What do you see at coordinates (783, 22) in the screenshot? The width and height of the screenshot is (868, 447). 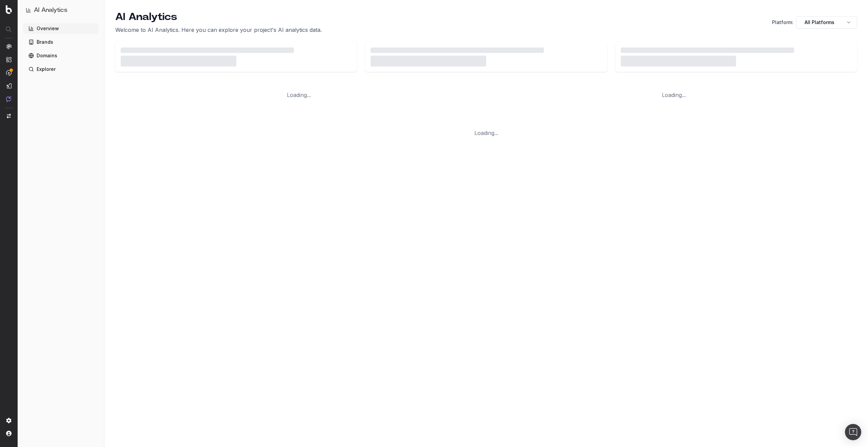 I see `span: Platform:` at bounding box center [783, 22].